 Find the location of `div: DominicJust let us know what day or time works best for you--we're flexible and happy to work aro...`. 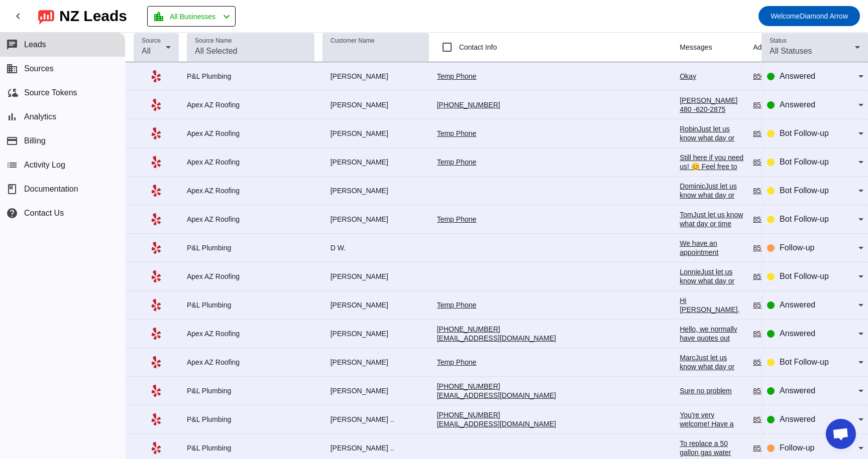

div: DominicJust let us know what day or time works best for you--we're flexible and happy to work aro... is located at coordinates (712, 250).